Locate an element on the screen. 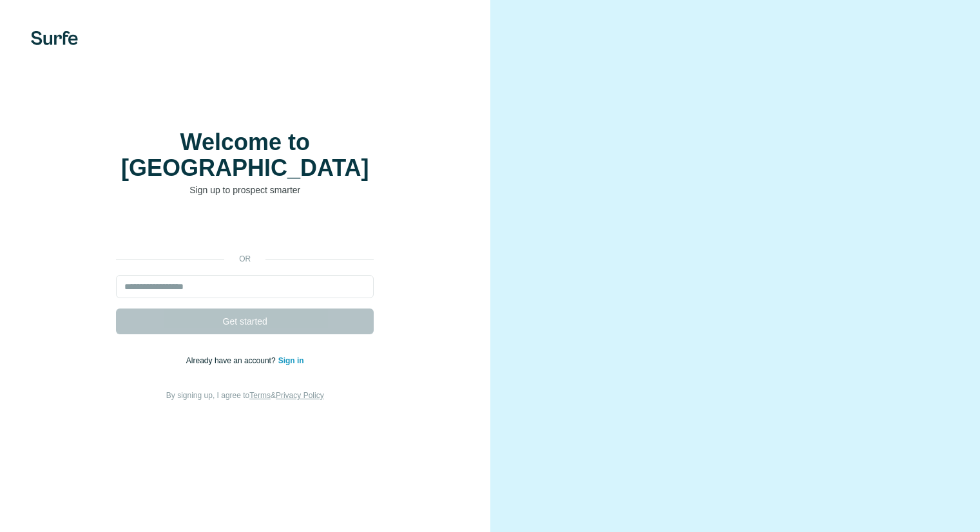 This screenshot has height=532, width=980. a: Terms is located at coordinates (260, 395).